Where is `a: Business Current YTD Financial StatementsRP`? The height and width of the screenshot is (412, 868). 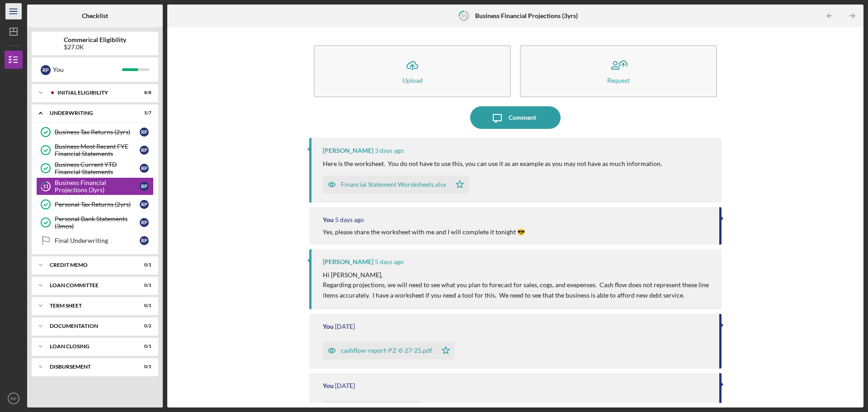
a: Business Current YTD Financial StatementsRP is located at coordinates (95, 168).